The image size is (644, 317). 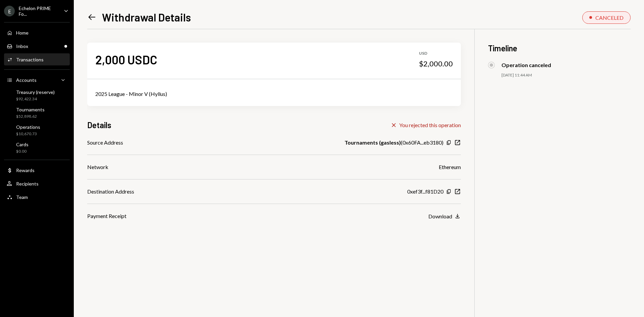 I want to click on div: $0.00, so click(x=22, y=151).